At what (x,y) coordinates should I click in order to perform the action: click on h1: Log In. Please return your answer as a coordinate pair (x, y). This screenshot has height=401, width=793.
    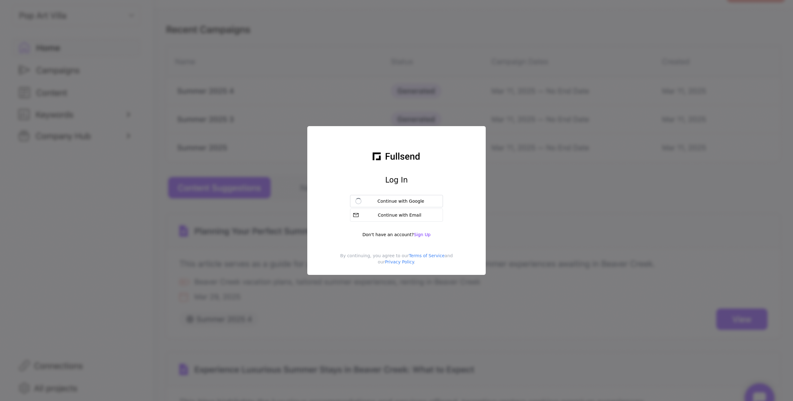
    Looking at the image, I should click on (397, 180).